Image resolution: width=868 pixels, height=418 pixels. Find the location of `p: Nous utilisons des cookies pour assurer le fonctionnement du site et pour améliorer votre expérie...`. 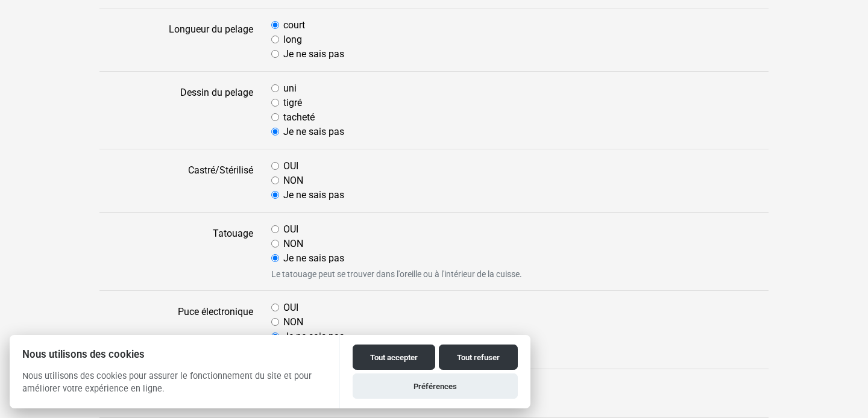

p: Nous utilisons des cookies pour assurer le fonctionnement du site et pour améliorer votre expérie... is located at coordinates (174, 388).